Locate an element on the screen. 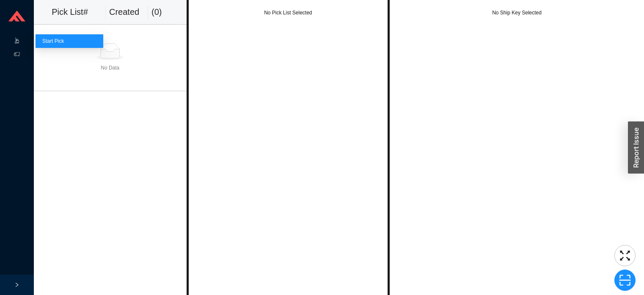 The width and height of the screenshot is (644, 295). a: Start Pick is located at coordinates (53, 41).